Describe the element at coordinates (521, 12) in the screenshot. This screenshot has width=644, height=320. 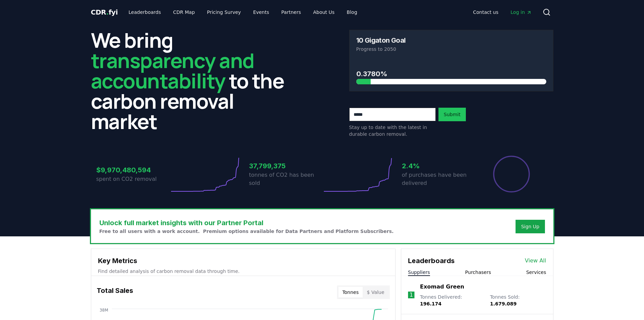
I see `a: Log in` at that location.